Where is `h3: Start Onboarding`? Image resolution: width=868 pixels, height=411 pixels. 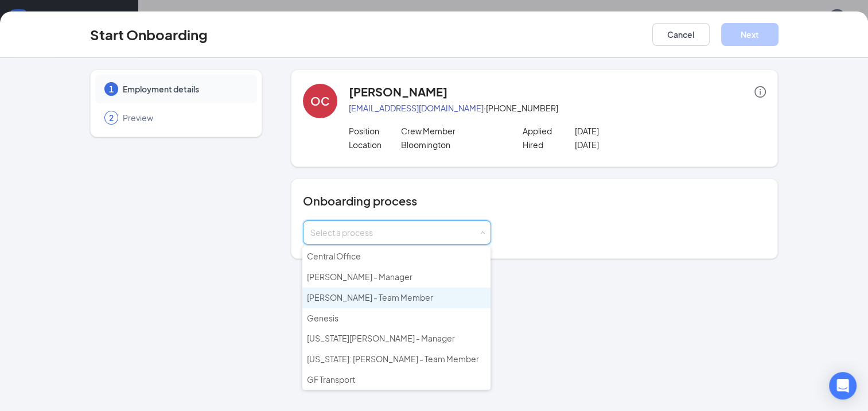 h3: Start Onboarding is located at coordinates (149, 34).